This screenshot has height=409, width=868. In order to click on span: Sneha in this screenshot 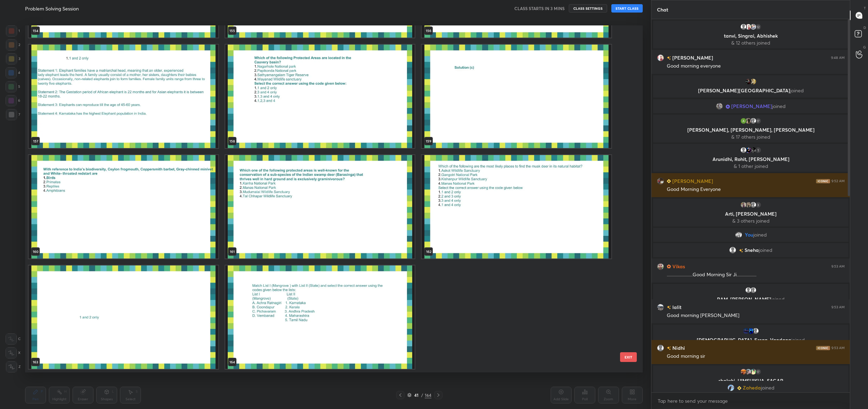, I will do `click(751, 250)`.